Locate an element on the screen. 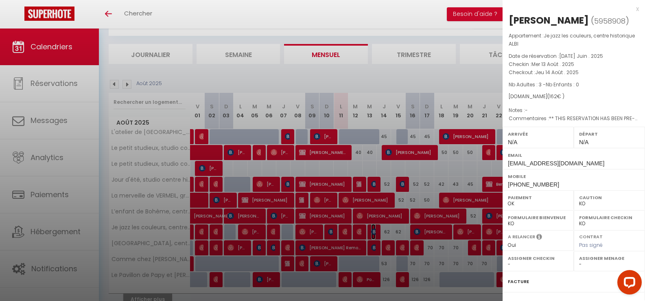 Image resolution: width=645 pixels, height=301 pixels. label: Caution is located at coordinates (609, 197).